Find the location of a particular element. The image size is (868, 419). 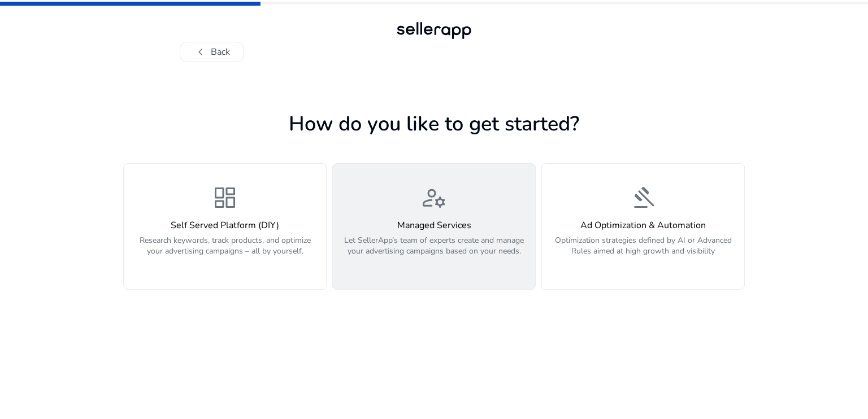

h1: How do you like to get started? is located at coordinates (434, 124).